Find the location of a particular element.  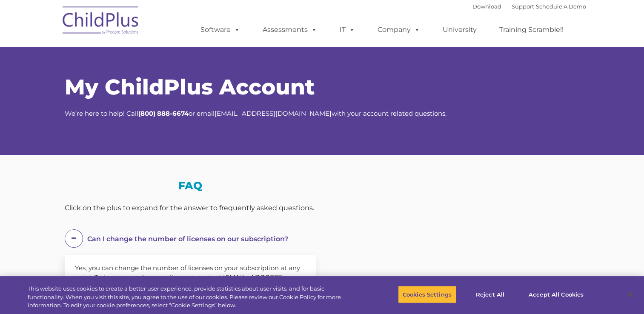

button: Close is located at coordinates (631, 295).